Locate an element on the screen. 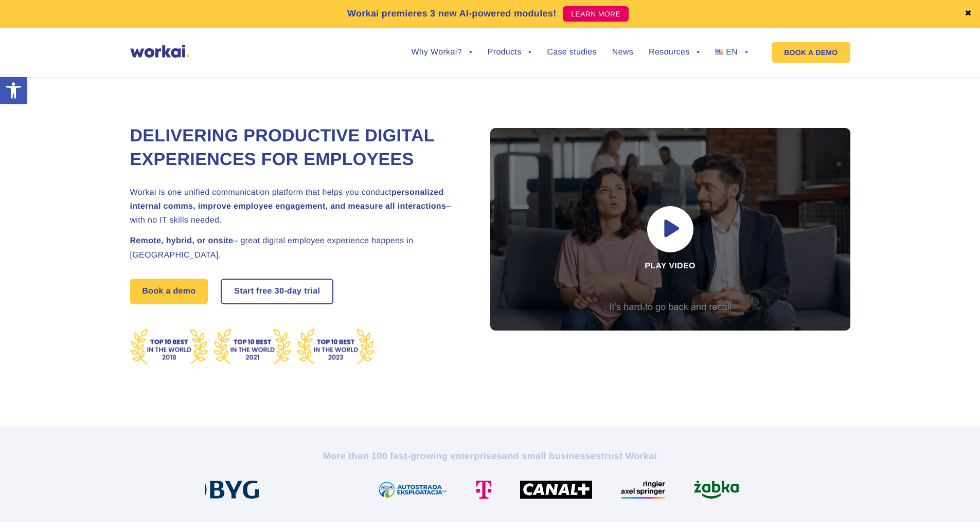  i: 30-day is located at coordinates (288, 292).